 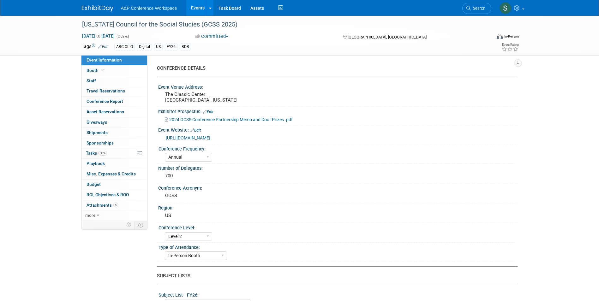 I want to click on div: BDR, so click(x=185, y=47).